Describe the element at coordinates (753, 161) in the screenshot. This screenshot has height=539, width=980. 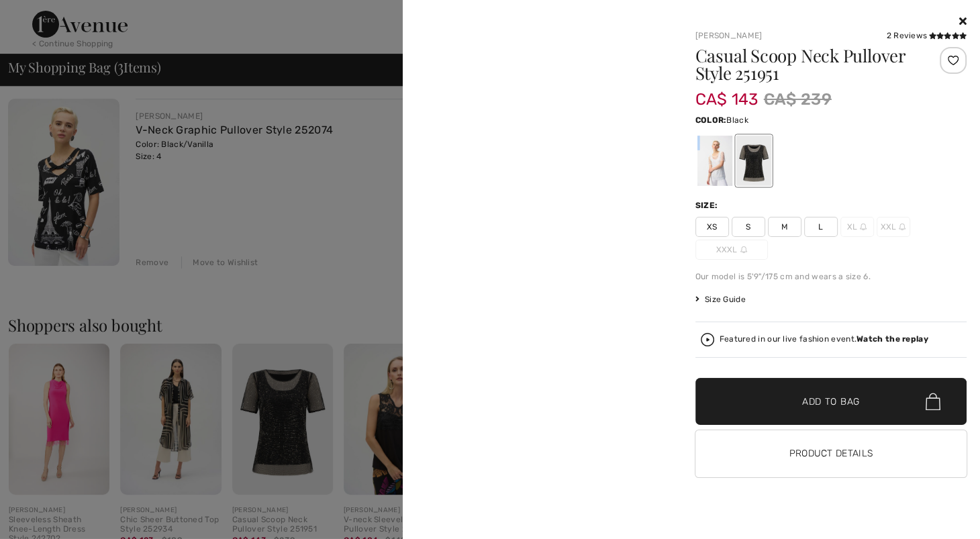
I see `div: Black` at that location.